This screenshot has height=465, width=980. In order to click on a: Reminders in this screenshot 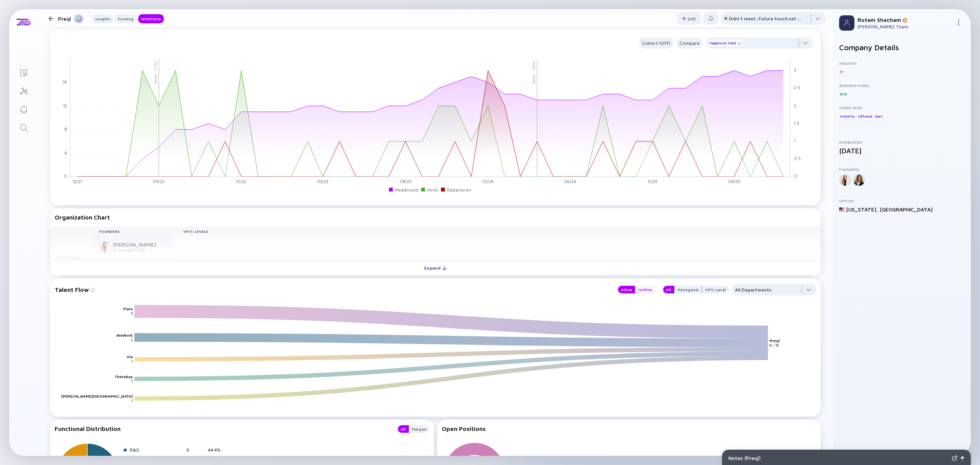, I will do `click(23, 109)`.